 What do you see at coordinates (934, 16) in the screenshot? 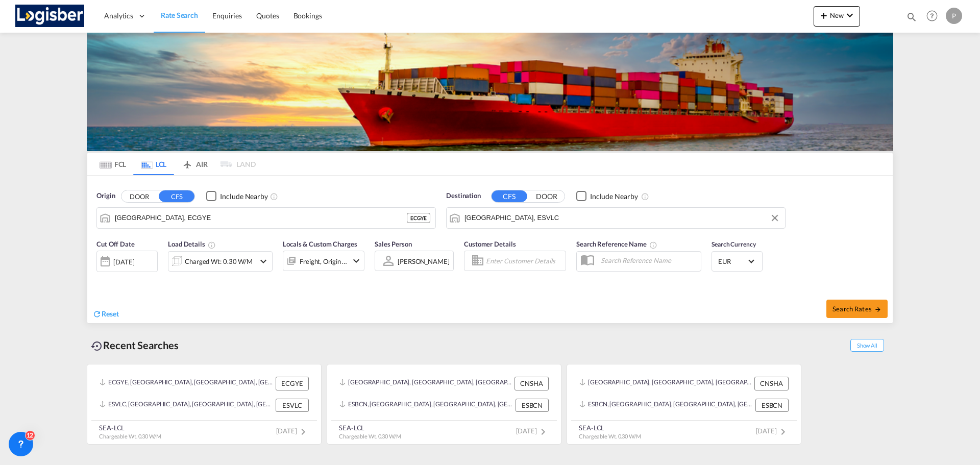
I see `div: Help` at bounding box center [934, 16].